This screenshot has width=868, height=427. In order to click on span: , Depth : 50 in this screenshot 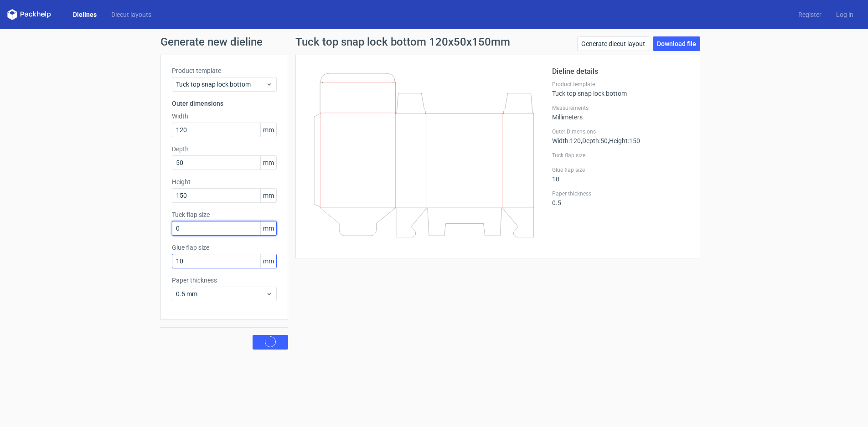, I will do `click(594, 141)`.